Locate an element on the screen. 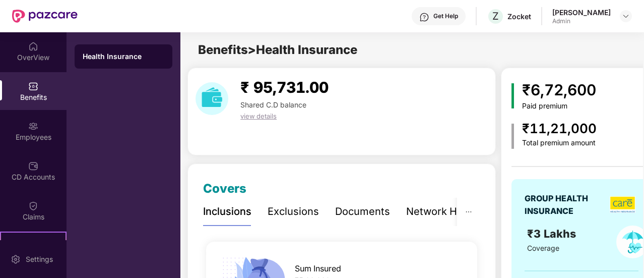 This screenshot has width=644, height=278. div: ₹6,72,600 is located at coordinates (559, 89).